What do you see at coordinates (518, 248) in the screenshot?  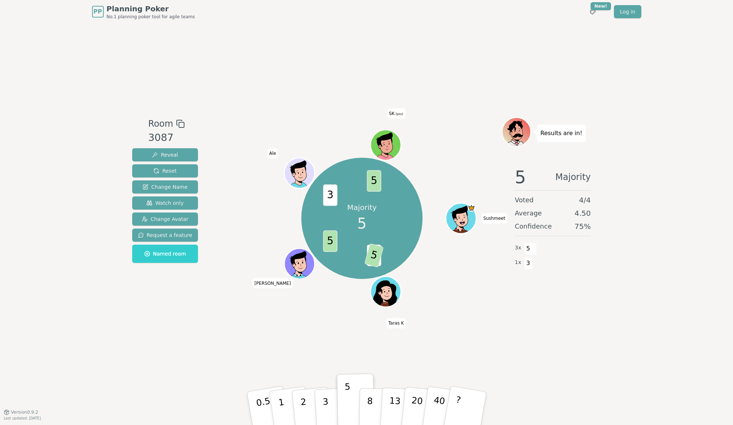 I see `span: 3 x` at bounding box center [518, 248].